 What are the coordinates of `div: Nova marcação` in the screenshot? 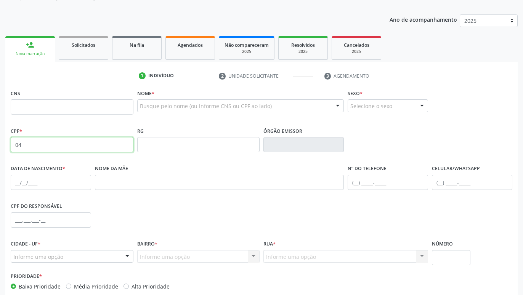 It's located at (30, 54).